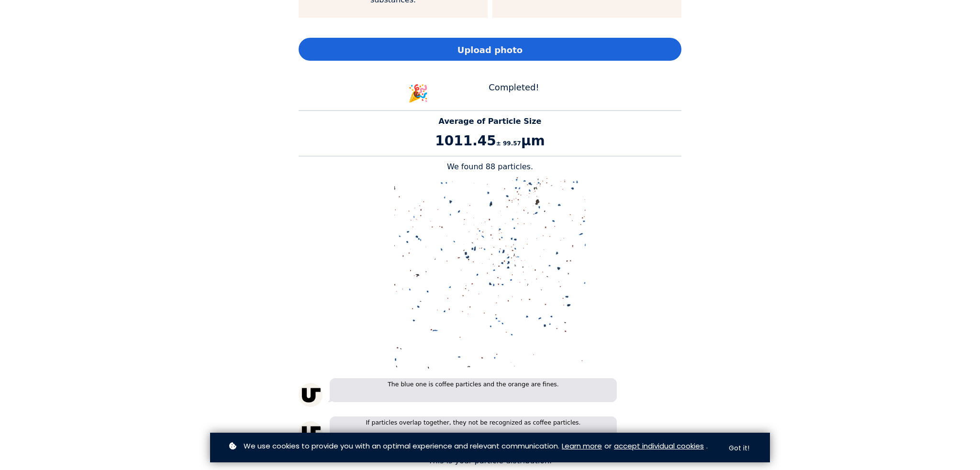 The height and width of the screenshot is (470, 980). Describe the element at coordinates (490, 121) in the screenshot. I see `p: Average of Particle Size` at that location.